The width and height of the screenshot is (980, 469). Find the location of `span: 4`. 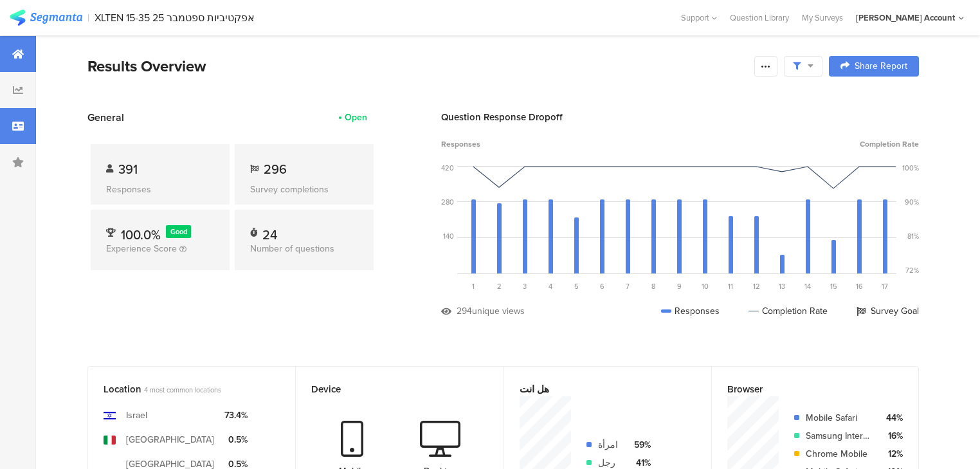

span: 4 is located at coordinates (551, 286).